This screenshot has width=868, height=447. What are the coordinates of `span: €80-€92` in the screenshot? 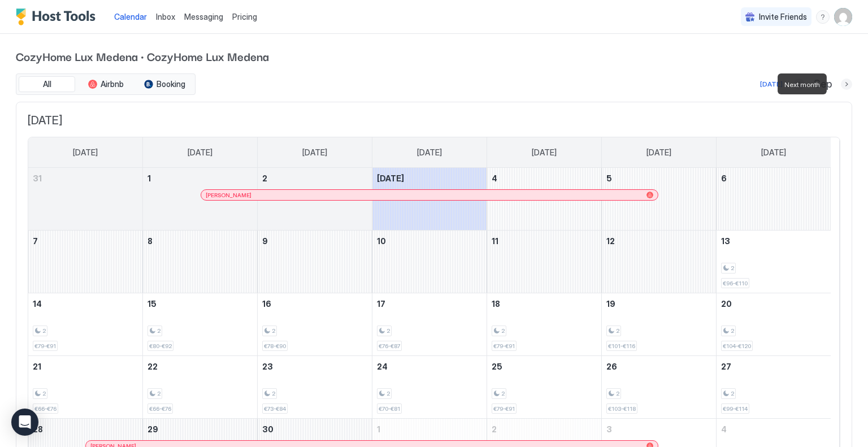 It's located at (161, 346).